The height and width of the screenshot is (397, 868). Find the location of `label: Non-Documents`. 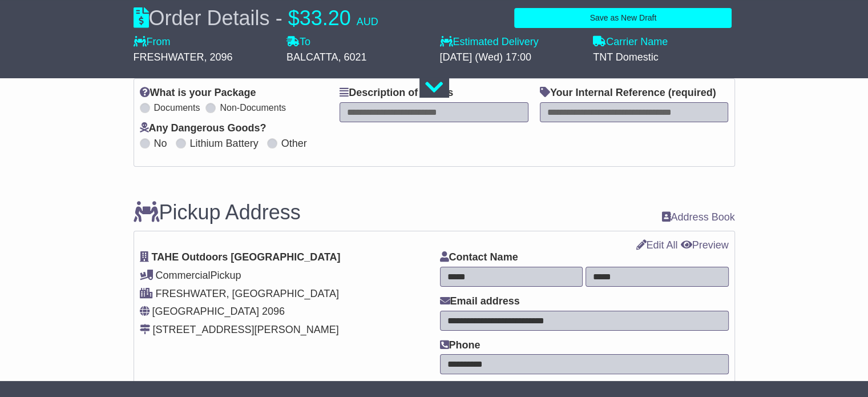

label: Non-Documents is located at coordinates (253, 108).